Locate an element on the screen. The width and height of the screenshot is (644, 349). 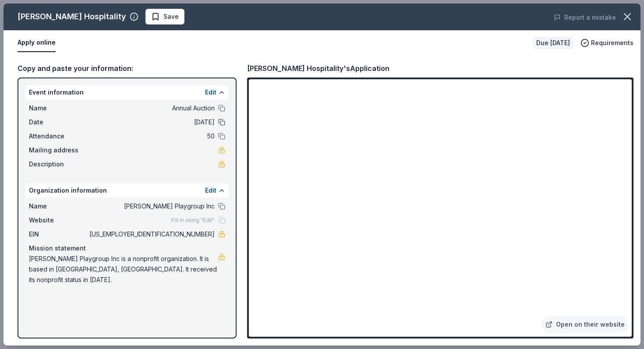
span: EIN is located at coordinates (58, 234).